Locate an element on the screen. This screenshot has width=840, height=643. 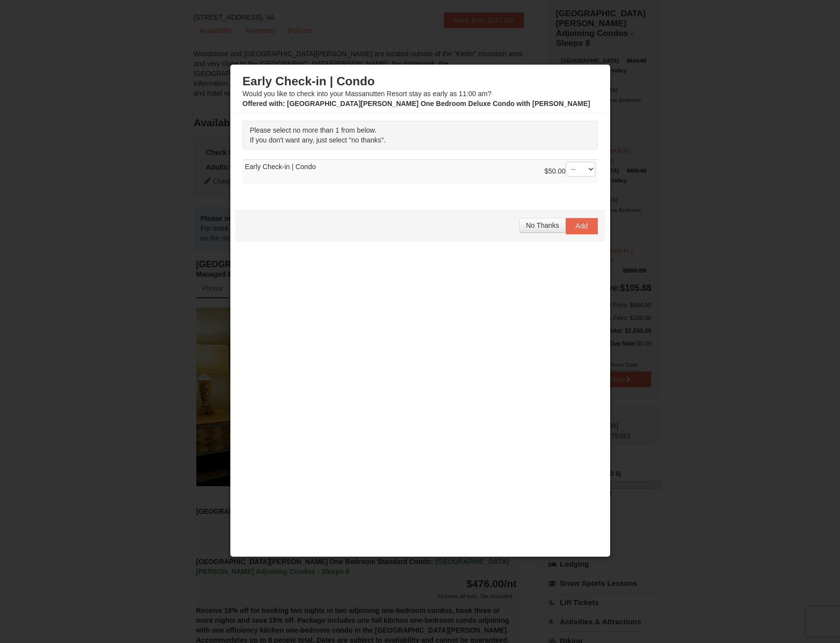
h3: Early Check-in | Condo is located at coordinates (420, 82).